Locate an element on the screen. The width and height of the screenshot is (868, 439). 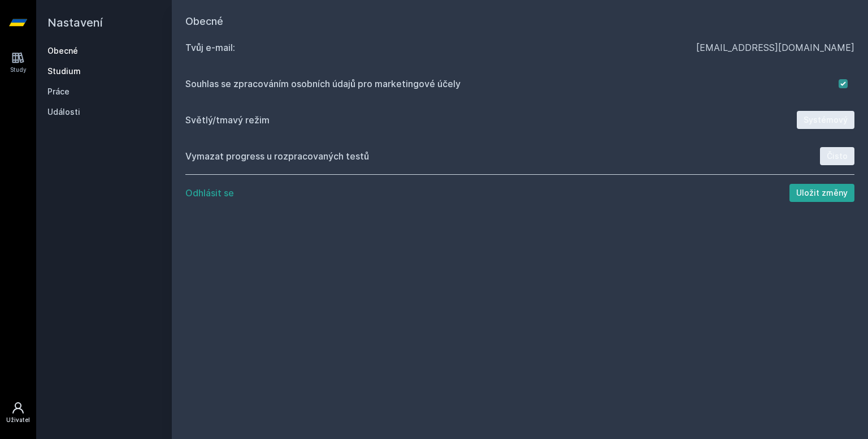
a: Study is located at coordinates (18, 62).